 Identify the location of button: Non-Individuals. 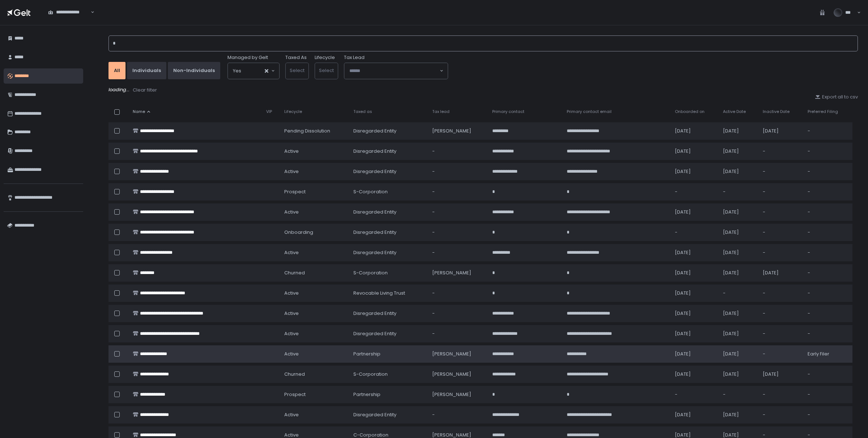
(193, 71).